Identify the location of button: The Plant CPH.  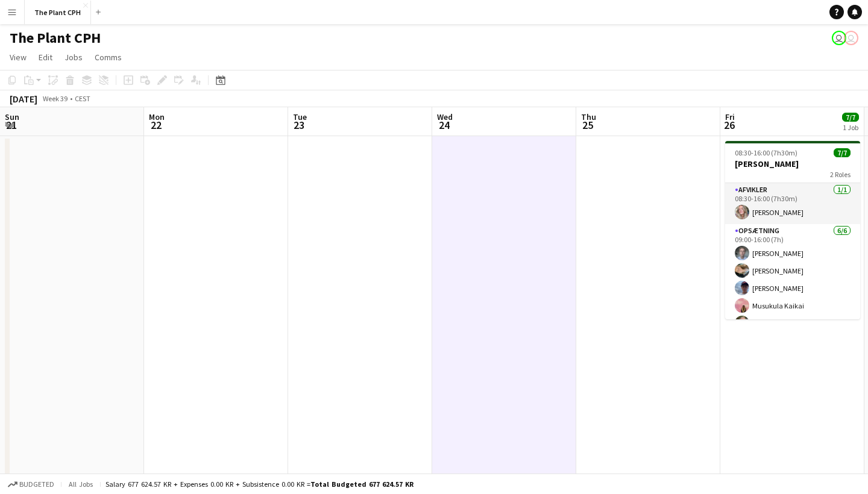
(58, 12).